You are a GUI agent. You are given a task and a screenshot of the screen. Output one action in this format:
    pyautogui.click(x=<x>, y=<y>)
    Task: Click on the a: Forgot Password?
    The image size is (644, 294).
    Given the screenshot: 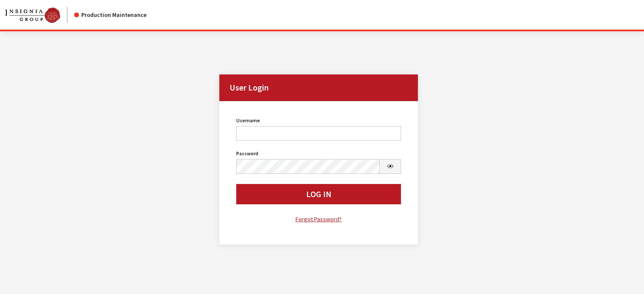 What is the action you would take?
    pyautogui.click(x=319, y=220)
    